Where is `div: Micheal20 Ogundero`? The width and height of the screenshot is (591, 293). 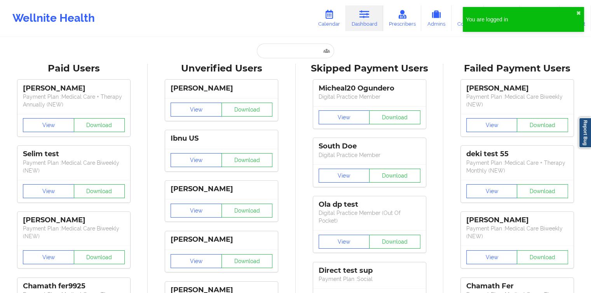 div: Micheal20 Ogundero is located at coordinates (369, 88).